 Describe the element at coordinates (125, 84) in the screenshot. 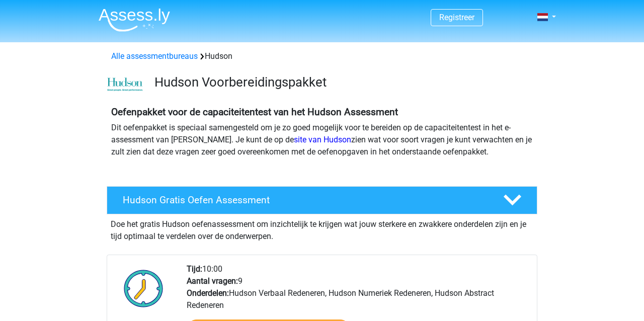

I see `img: cefd0e47479f4eb8e8c001c0d358d5812e054fa8.png` at that location.